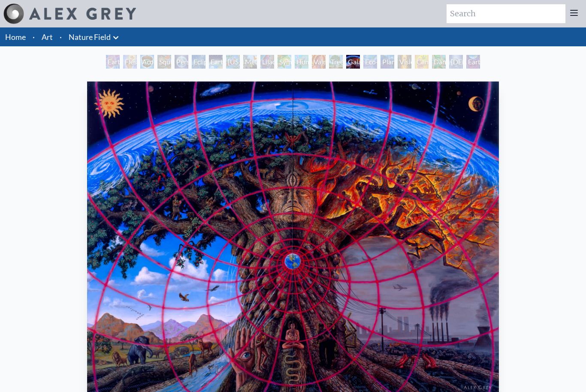 This screenshot has width=586, height=392. I want to click on div: Planetary Prayers, so click(387, 62).